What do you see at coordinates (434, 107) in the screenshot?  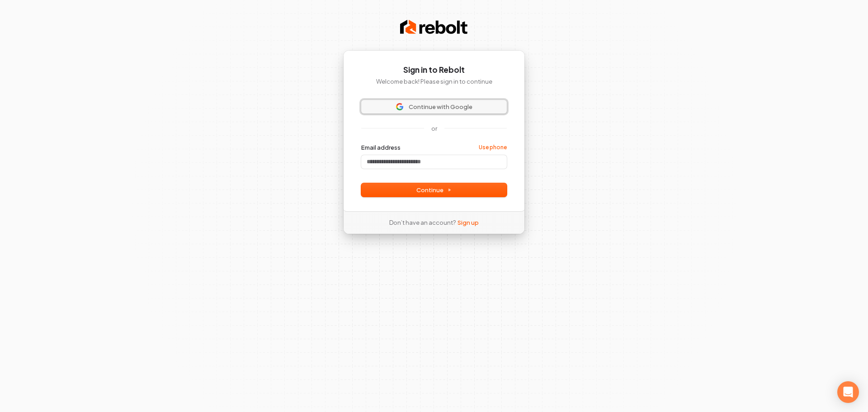 I see `button: Sign in with GoogleContinue with Google` at bounding box center [434, 107].